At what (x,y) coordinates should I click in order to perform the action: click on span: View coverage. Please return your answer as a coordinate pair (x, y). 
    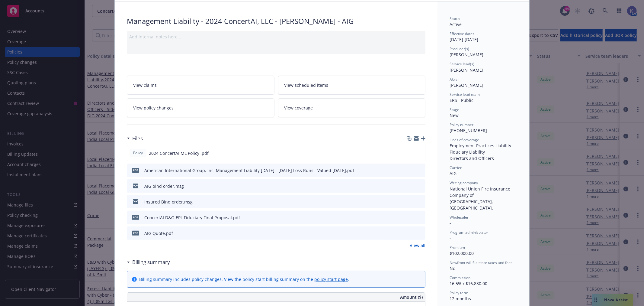
    Looking at the image, I should click on (299, 107).